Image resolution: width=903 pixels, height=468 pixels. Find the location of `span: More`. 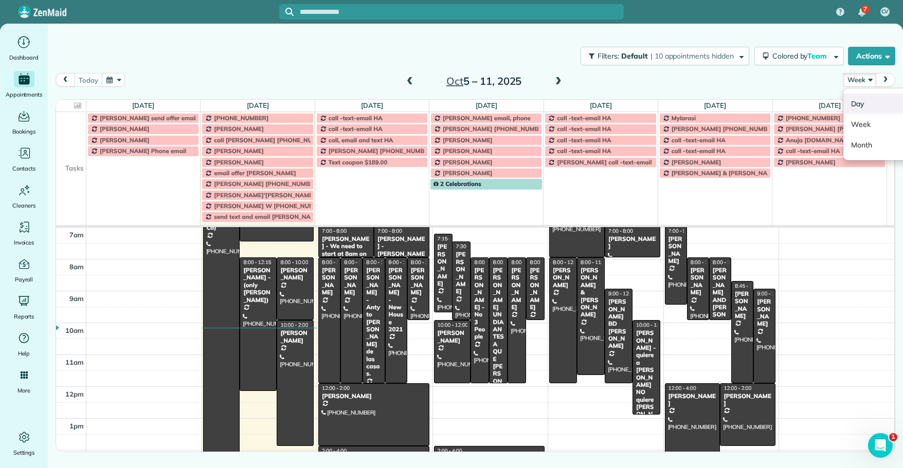

span: More is located at coordinates (24, 391).